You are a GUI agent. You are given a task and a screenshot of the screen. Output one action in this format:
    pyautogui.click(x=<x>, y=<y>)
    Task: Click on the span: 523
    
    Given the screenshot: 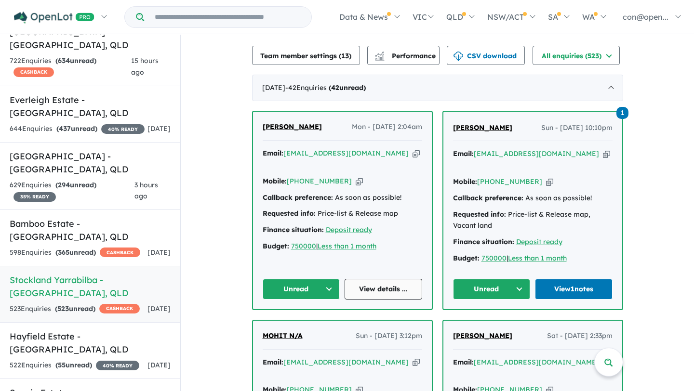 What is the action you would take?
    pyautogui.click(x=63, y=309)
    